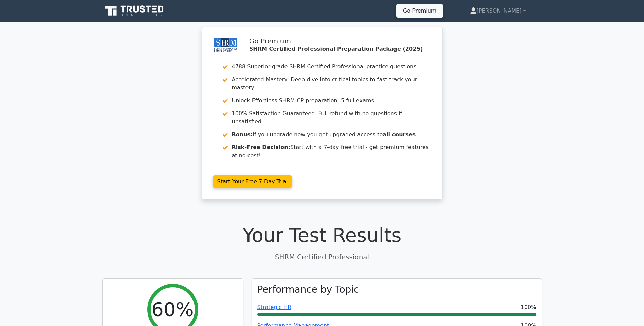 The height and width of the screenshot is (326, 644). What do you see at coordinates (275, 307) in the screenshot?
I see `a: Strategic HR` at bounding box center [275, 307].